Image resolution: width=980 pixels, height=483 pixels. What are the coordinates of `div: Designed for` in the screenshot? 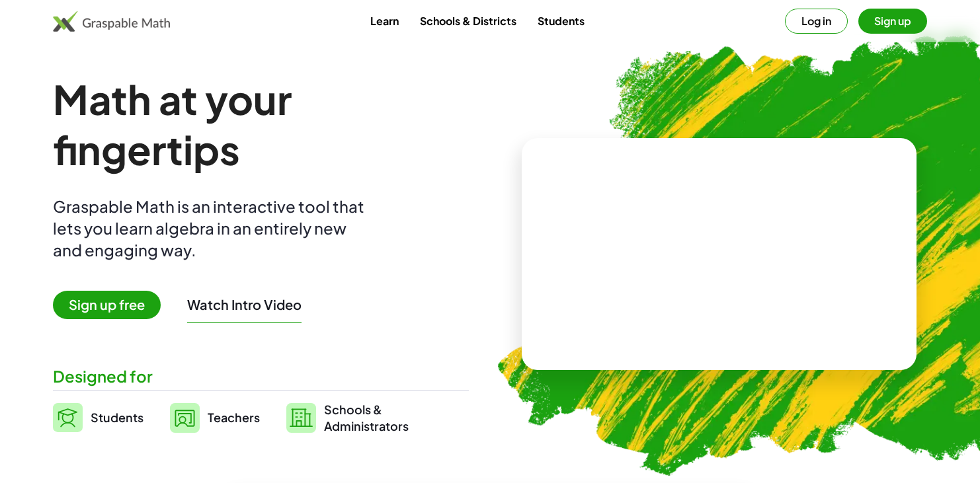 It's located at (261, 376).